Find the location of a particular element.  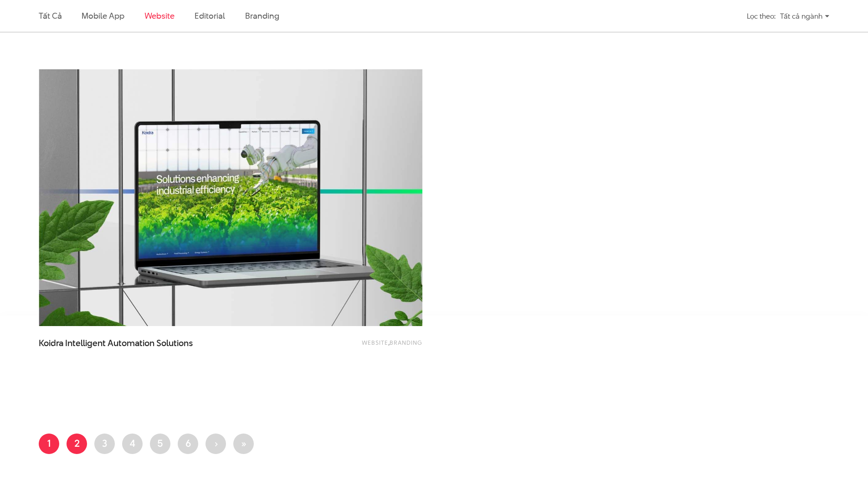

a: Tất cả is located at coordinates (50, 16).